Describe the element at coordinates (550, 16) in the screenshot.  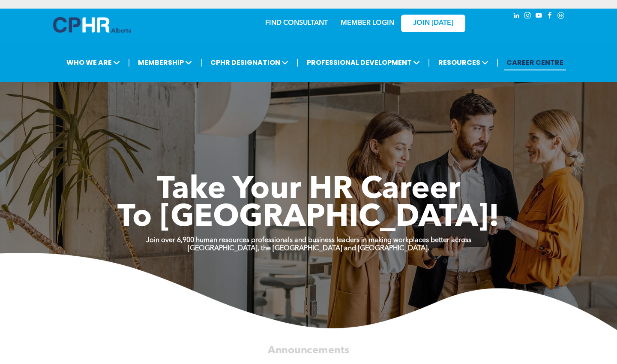
I see `a: facebook` at that location.